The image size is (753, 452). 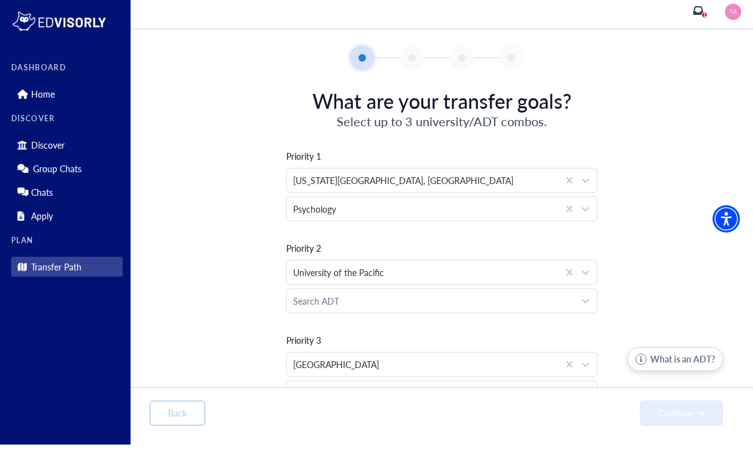 I want to click on div: Home, so click(x=67, y=101).